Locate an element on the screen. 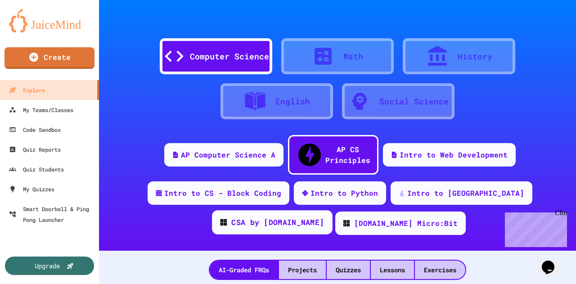 This screenshot has height=284, width=576. div: Lessons is located at coordinates (392, 269).